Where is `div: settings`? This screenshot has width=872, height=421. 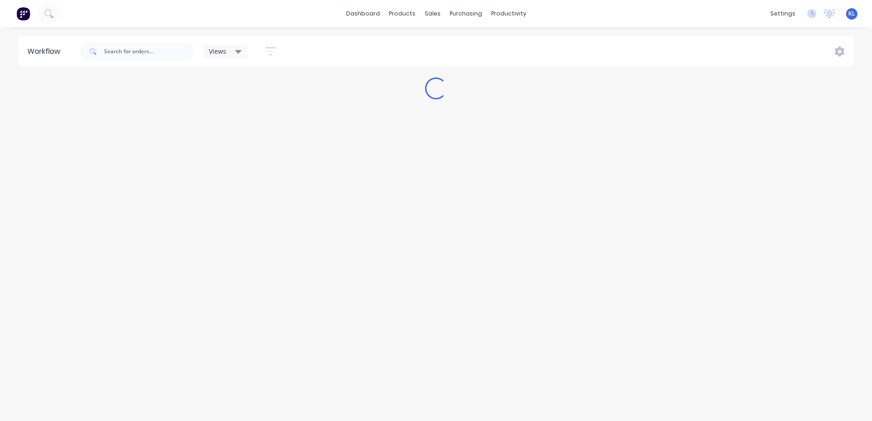 div: settings is located at coordinates (783, 14).